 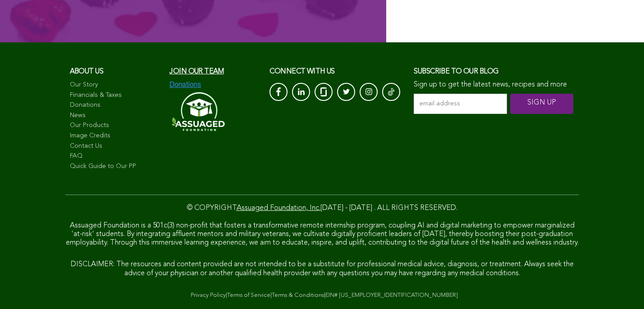 What do you see at coordinates (115, 167) in the screenshot?
I see `a: Quick Guide to Our PP` at bounding box center [115, 167].